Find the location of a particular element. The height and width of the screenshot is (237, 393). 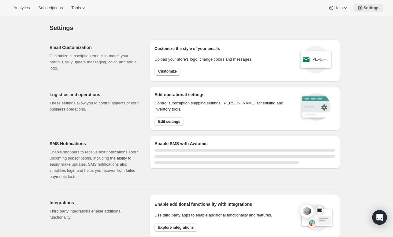

button: Settings is located at coordinates (369, 8).